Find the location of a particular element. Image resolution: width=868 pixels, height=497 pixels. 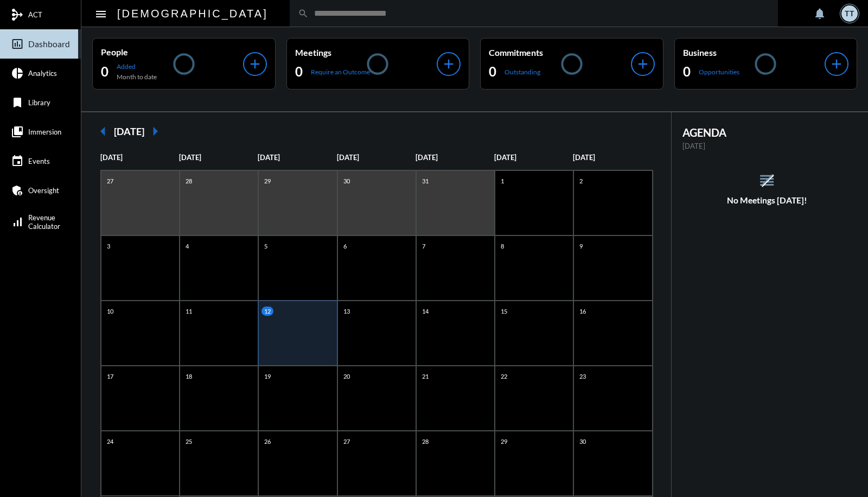

mat-icon: reorder is located at coordinates (767, 180).